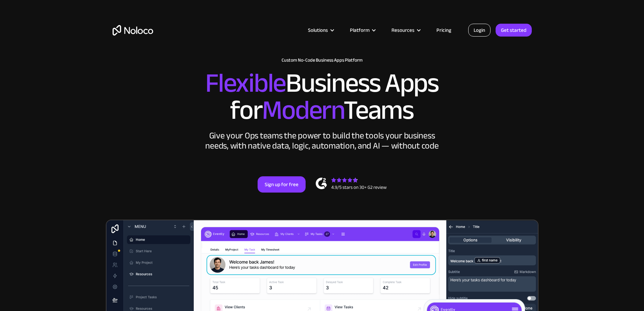 Image resolution: width=644 pixels, height=311 pixels. Describe the element at coordinates (322, 97) in the screenshot. I see `h2: Business Apps for Teams` at that location.